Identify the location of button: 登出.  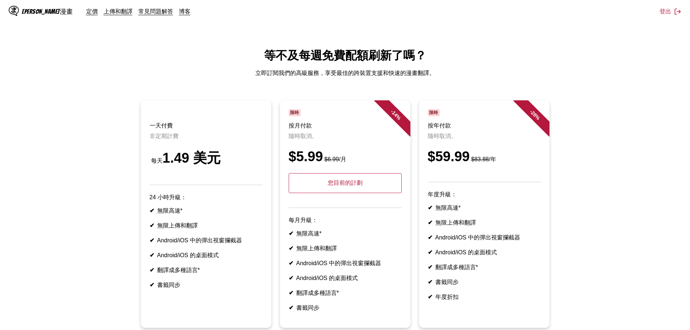
(671, 12).